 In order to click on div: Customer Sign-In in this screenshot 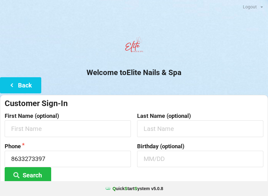, I will do `click(134, 103)`.